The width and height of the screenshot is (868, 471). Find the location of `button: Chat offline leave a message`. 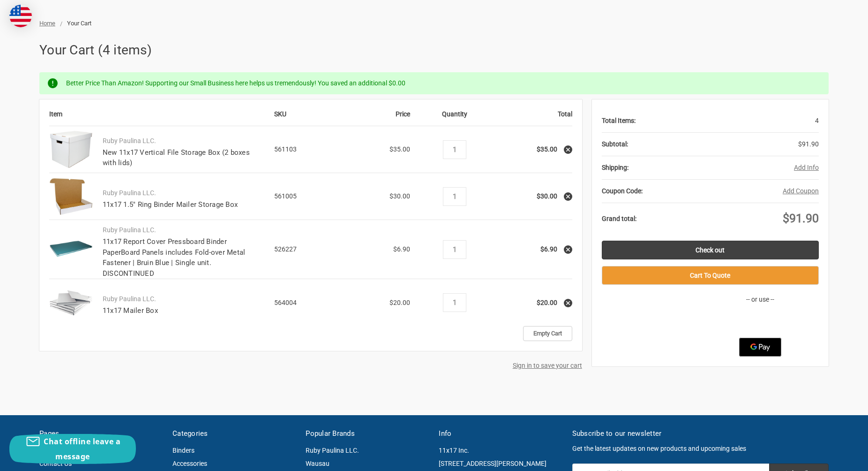

button: Chat offline leave a message is located at coordinates (73, 449).